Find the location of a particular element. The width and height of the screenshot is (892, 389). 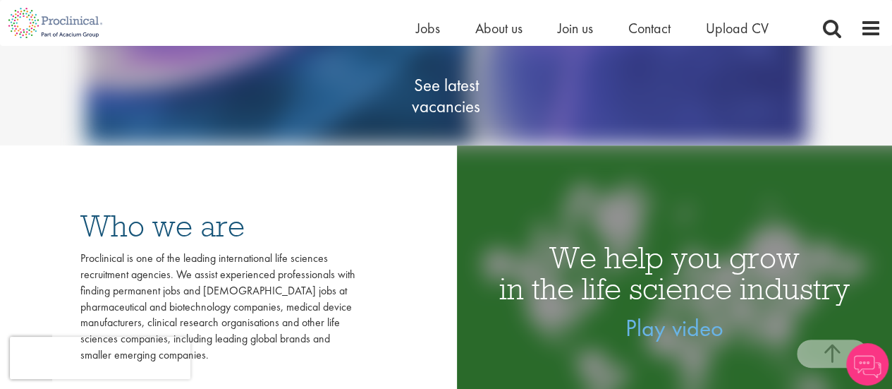

span: Join us is located at coordinates (575, 28).